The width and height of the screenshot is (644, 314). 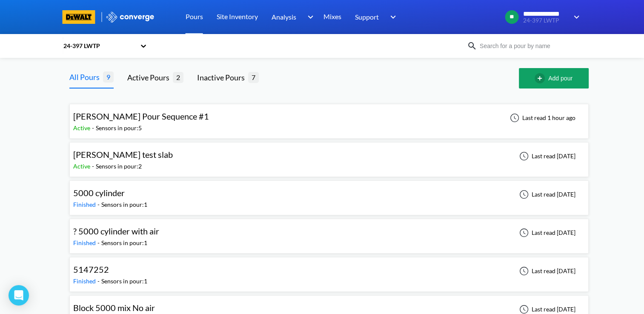 What do you see at coordinates (84, 17) in the screenshot?
I see `a: branding logo` at bounding box center [84, 17].